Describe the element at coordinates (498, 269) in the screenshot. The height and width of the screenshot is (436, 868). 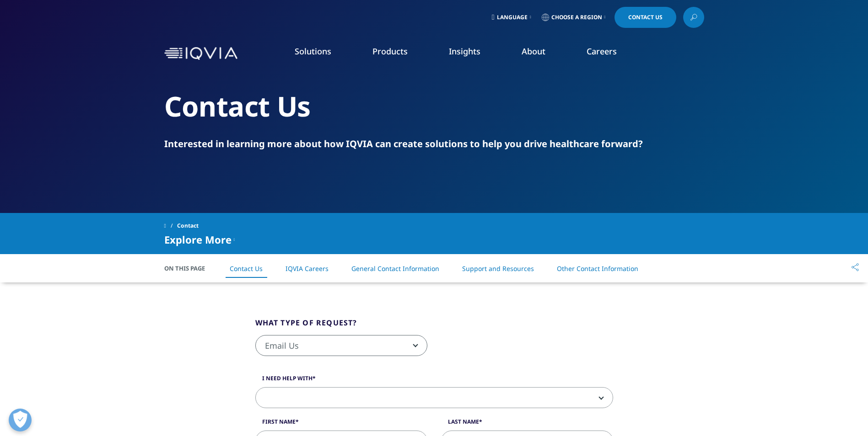
I see `a: Support and Resources` at that location.